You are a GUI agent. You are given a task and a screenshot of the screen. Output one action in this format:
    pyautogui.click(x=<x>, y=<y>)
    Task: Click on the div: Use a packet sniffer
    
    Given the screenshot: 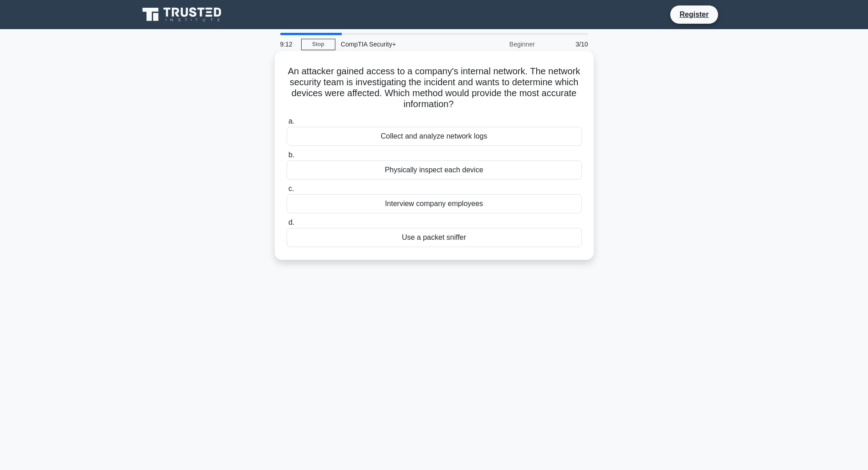 What is the action you would take?
    pyautogui.click(x=434, y=237)
    